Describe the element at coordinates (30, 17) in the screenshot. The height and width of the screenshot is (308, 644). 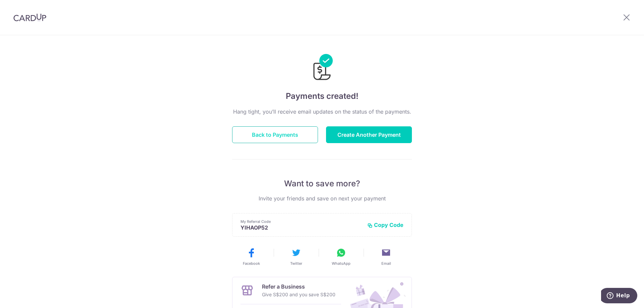
I see `img: CardUp` at that location.